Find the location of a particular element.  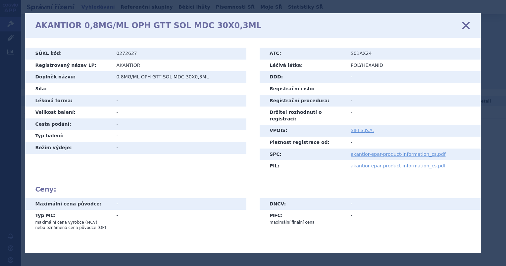

h1: AKANTIOR 0,8MG/ML OPH GTT SOL MDC 30X0,3ML is located at coordinates (148, 25).